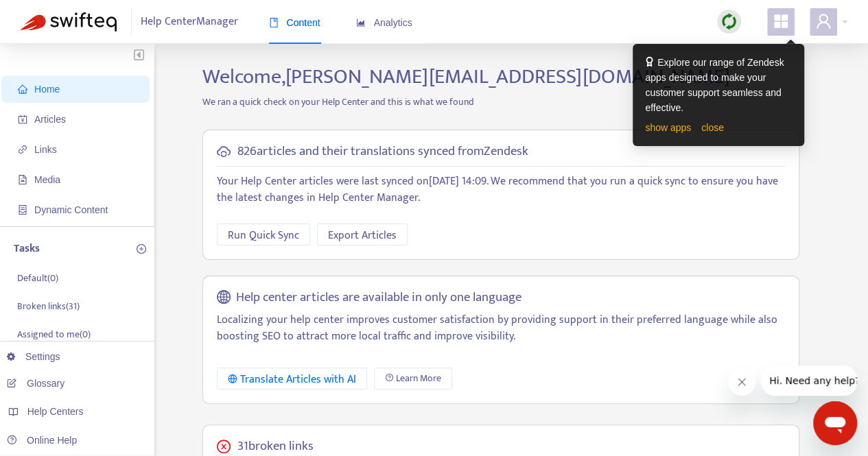 The height and width of the screenshot is (456, 868). I want to click on a: Learn More, so click(413, 379).